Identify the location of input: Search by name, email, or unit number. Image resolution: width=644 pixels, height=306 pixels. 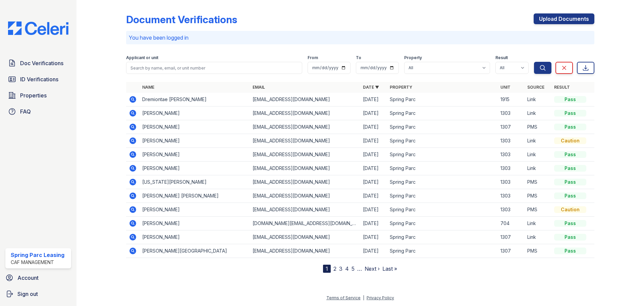
(214, 68).